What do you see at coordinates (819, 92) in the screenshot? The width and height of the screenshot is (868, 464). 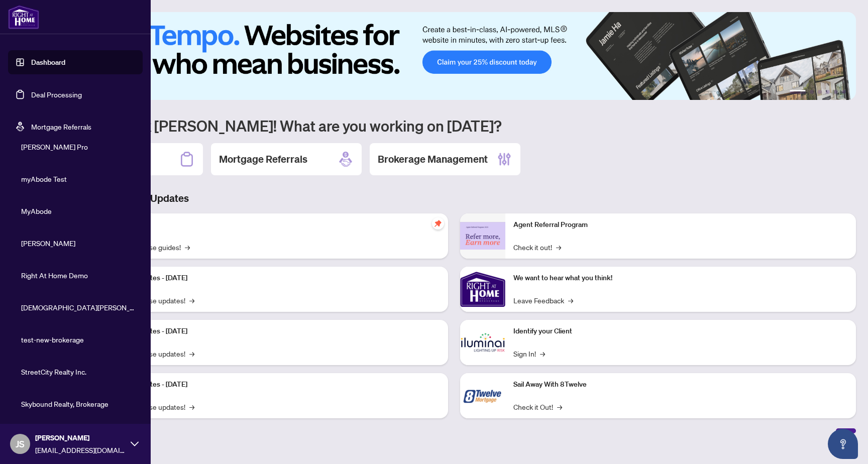 I see `button: 3` at bounding box center [819, 92].